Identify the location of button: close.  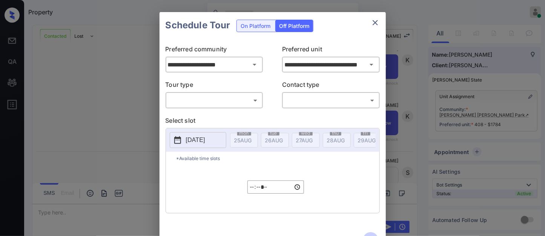
(375, 23).